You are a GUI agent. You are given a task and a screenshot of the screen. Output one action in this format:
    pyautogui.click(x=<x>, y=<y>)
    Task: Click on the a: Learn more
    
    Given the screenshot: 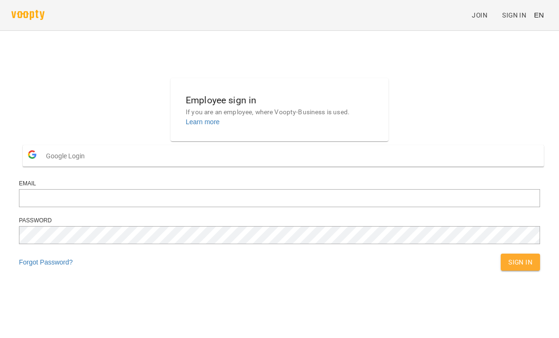 What is the action you would take?
    pyautogui.click(x=203, y=122)
    